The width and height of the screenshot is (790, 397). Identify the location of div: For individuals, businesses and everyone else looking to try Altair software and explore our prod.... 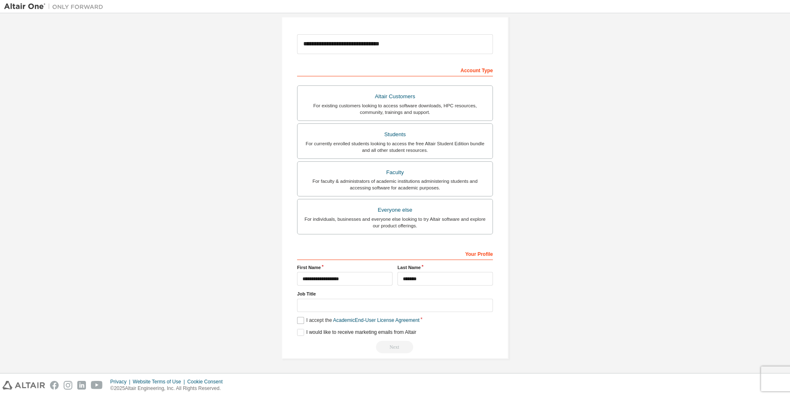
(395, 223).